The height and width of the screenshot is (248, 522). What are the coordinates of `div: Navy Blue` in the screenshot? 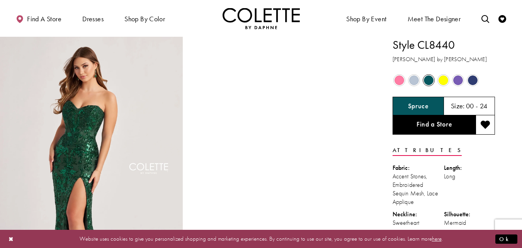 It's located at (473, 80).